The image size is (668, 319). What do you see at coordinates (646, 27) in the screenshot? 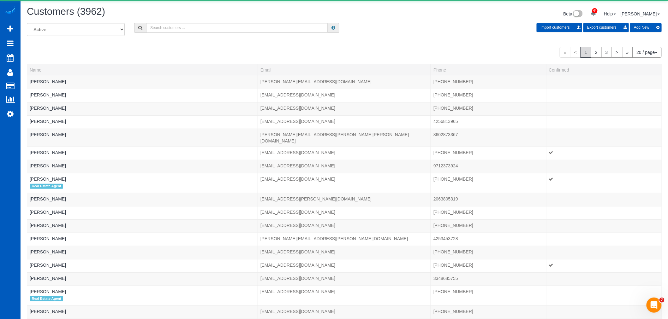
I see `button: Add New` at bounding box center [646, 27].